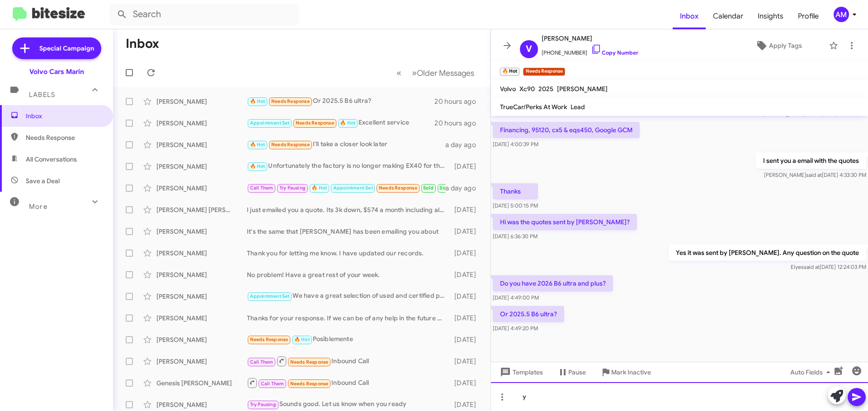 The image size is (868, 411). I want to click on span: Apply Tags, so click(785, 45).